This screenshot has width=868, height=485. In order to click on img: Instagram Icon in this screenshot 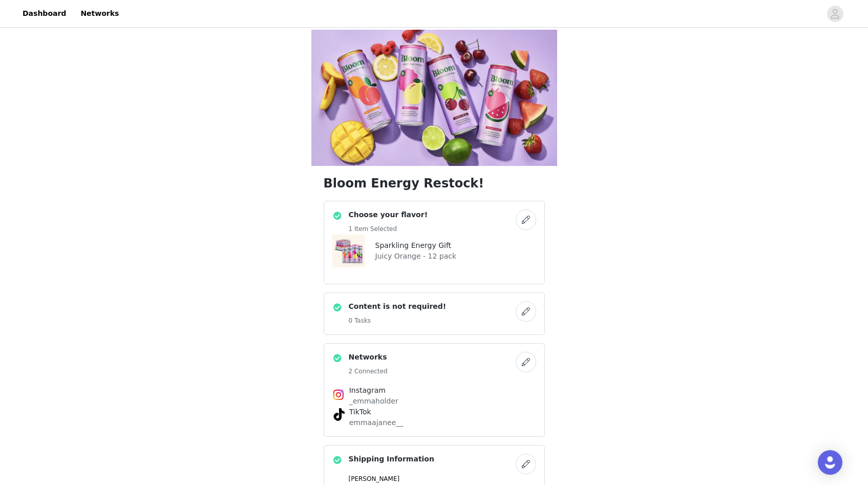, I will do `click(339, 395)`.